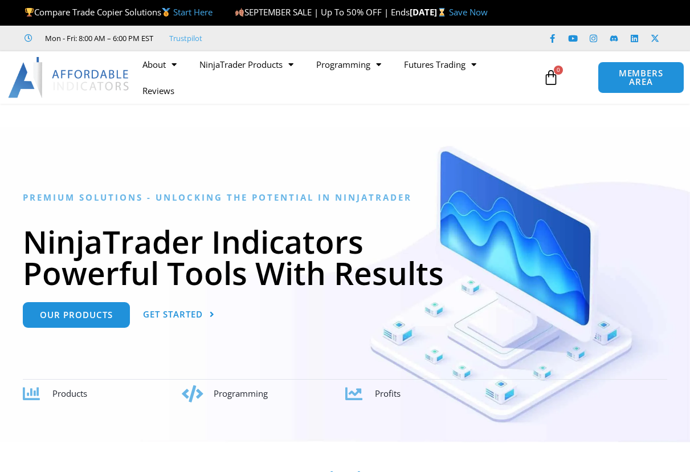 The width and height of the screenshot is (690, 472). What do you see at coordinates (76, 314) in the screenshot?
I see `span: Our Products` at bounding box center [76, 314].